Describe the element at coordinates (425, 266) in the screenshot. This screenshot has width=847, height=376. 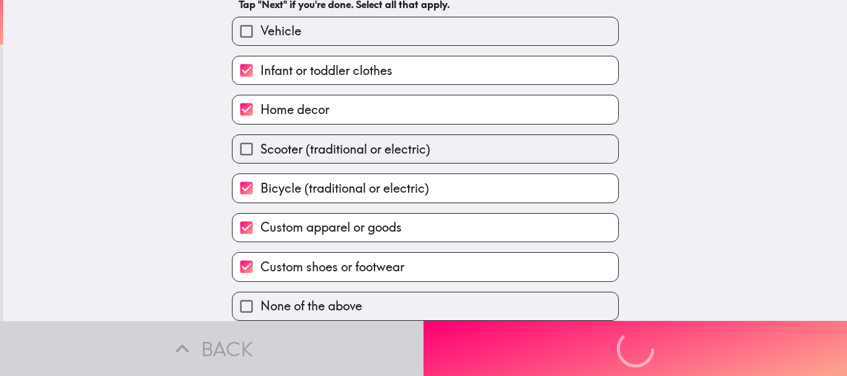
I see `button: Custom shoes or footwear` at that location.